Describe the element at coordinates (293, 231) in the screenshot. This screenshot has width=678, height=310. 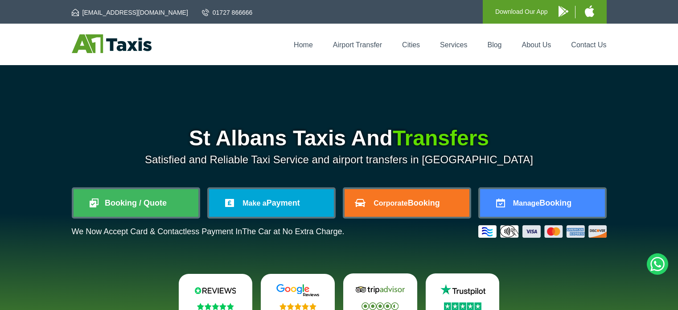
I see `span: The Car at No Extra Charge.` at that location.